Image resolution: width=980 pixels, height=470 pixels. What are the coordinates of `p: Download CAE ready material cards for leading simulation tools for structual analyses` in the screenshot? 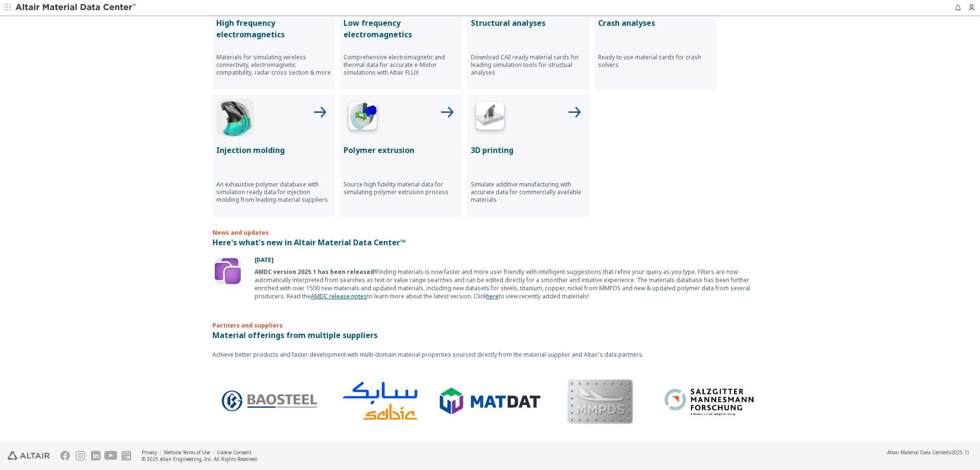 It's located at (528, 65).